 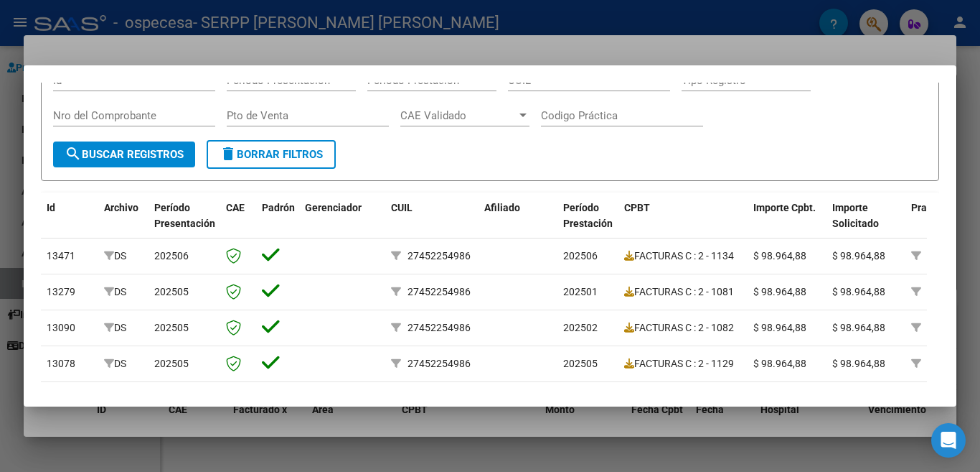 I want to click on div: 202505, so click(x=587, y=363).